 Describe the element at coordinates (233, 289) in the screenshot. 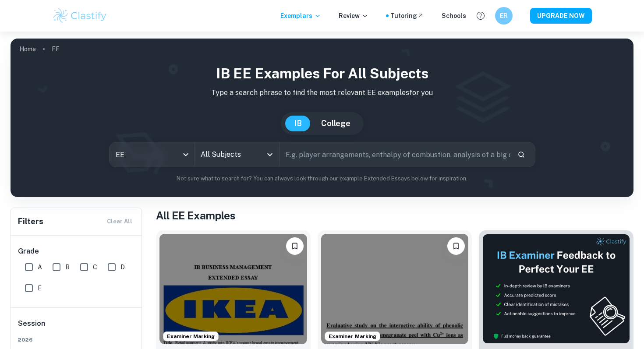

I see `img: Business and Management EE example thumbnail: To what extent have IKEA's in-store reta` at that location.